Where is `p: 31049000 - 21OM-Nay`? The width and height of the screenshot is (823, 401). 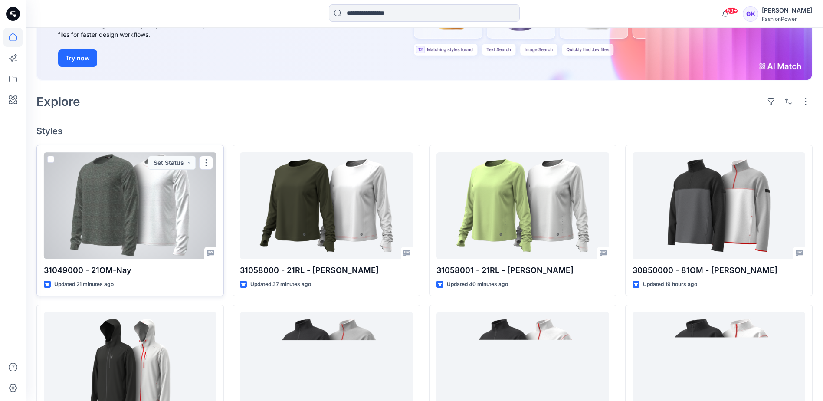
p: 31049000 - 21OM-Nay is located at coordinates (130, 270).